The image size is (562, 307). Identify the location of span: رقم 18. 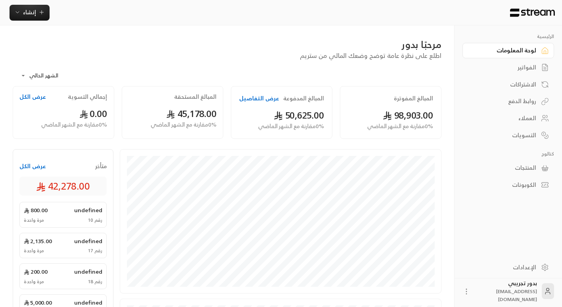
(95, 281).